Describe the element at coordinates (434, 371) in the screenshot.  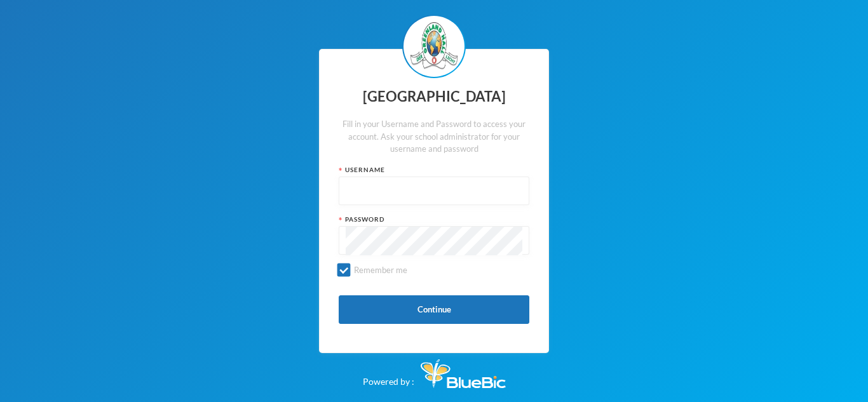
I see `div: Powered by :` at that location.